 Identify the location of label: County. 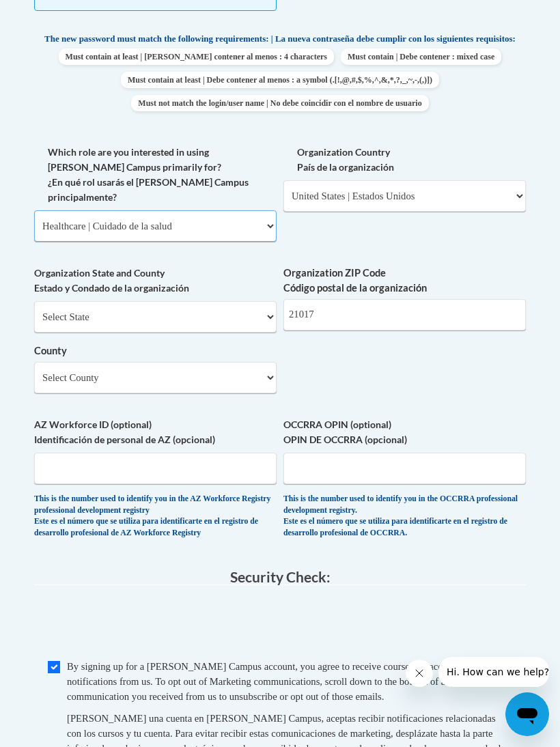
(155, 351).